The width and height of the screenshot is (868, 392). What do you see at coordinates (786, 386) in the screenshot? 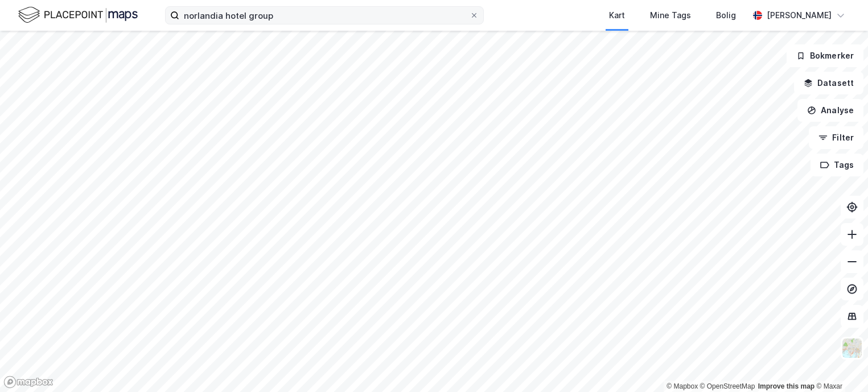
I see `a: Improve this map` at bounding box center [786, 386].